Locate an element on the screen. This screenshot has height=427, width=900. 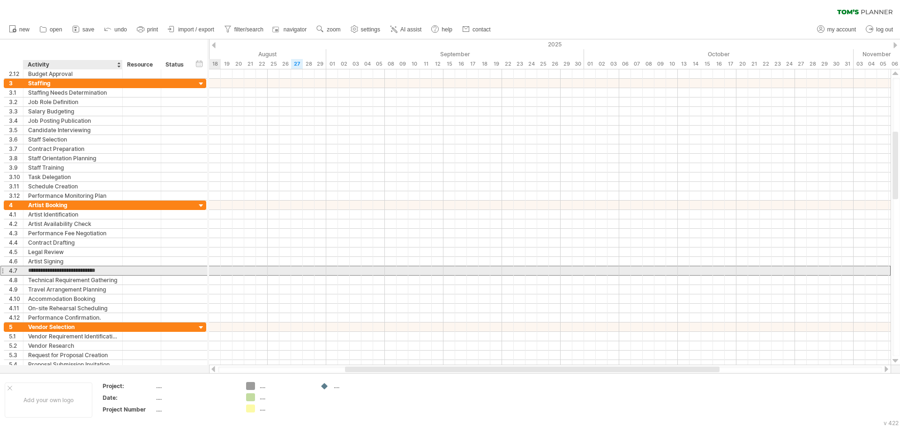
a: settings is located at coordinates (366, 30).